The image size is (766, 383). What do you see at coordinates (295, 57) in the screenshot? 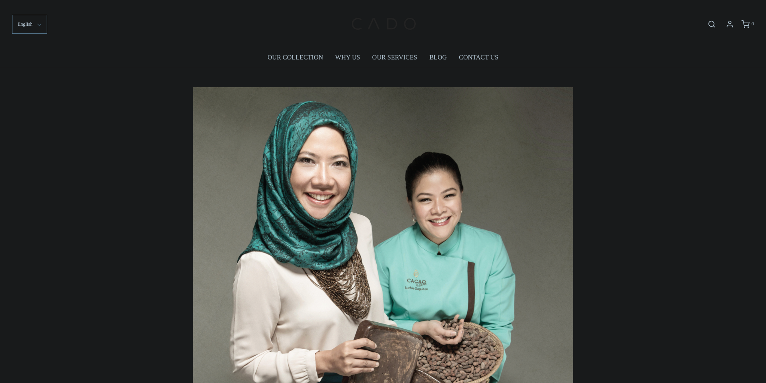
I see `a: OUR COLLECTION` at bounding box center [295, 57].